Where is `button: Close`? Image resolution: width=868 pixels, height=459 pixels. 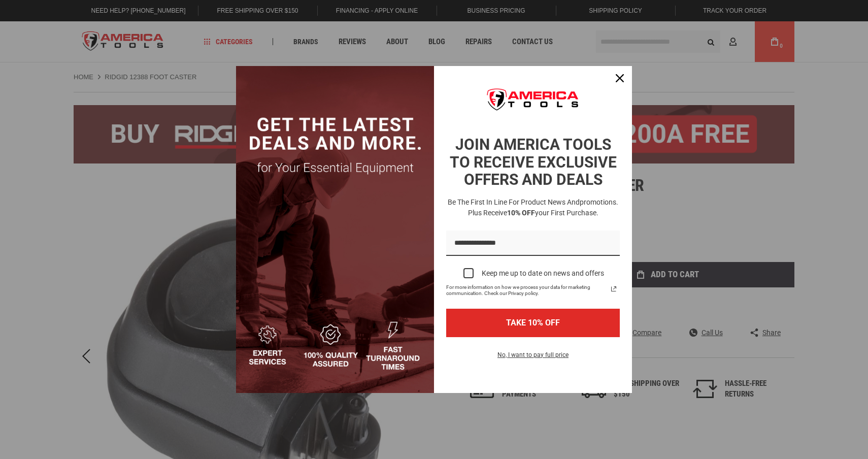
button: Close is located at coordinates (620, 78).